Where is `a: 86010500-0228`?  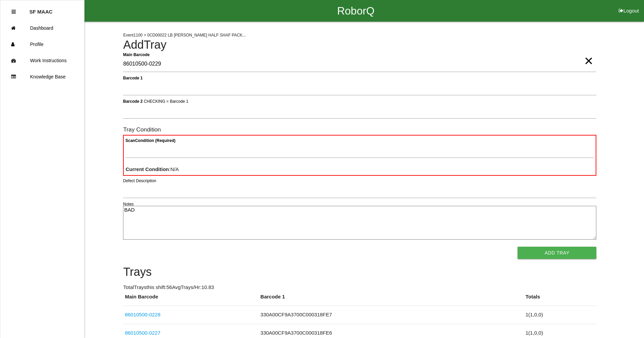 a: 86010500-0228 is located at coordinates (142, 314).